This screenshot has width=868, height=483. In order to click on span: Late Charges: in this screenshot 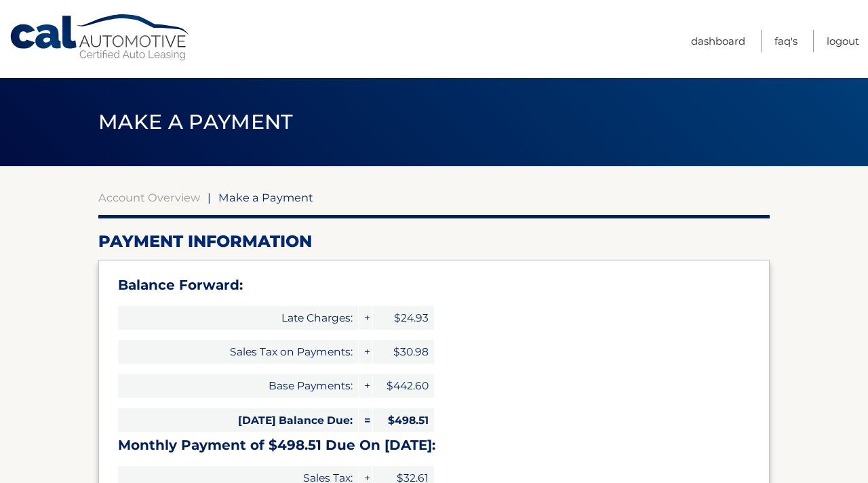, I will do `click(238, 317)`.